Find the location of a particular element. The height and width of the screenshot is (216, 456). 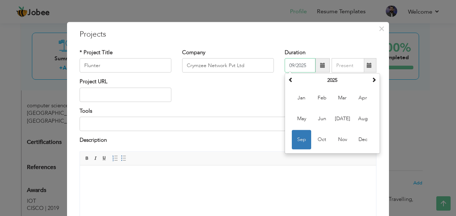

label: Duration is located at coordinates (295, 52).